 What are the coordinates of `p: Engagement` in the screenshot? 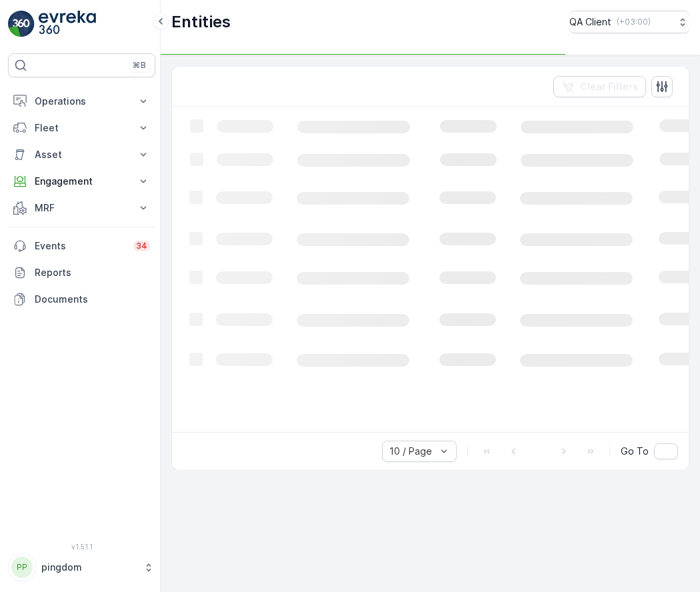 It's located at (82, 181).